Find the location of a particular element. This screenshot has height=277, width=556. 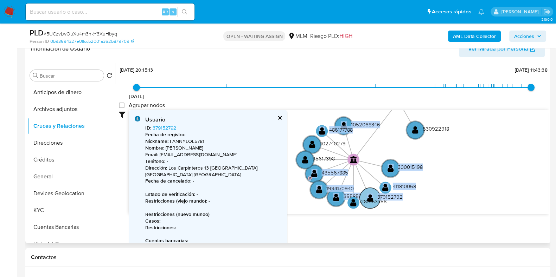

span: Acciones is located at coordinates (524, 36).